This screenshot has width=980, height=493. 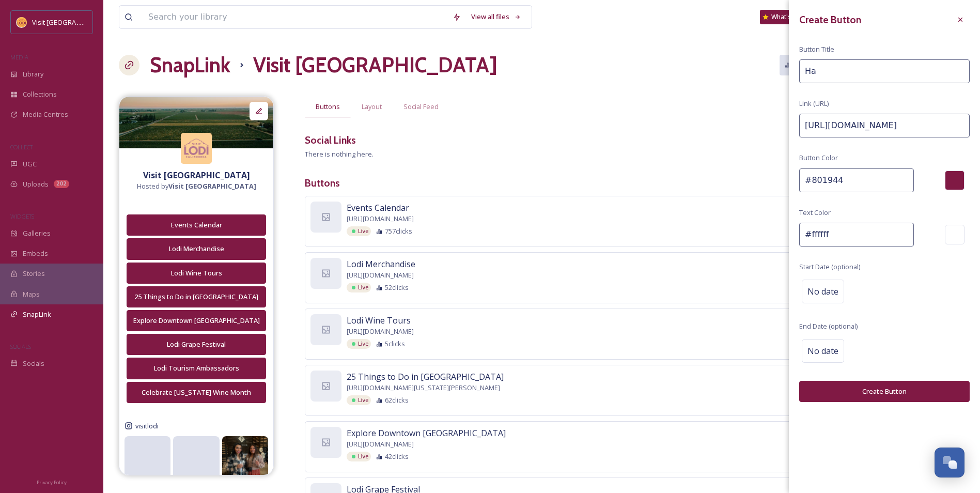 What do you see at coordinates (61, 184) in the screenshot?
I see `div: 202` at bounding box center [61, 184].